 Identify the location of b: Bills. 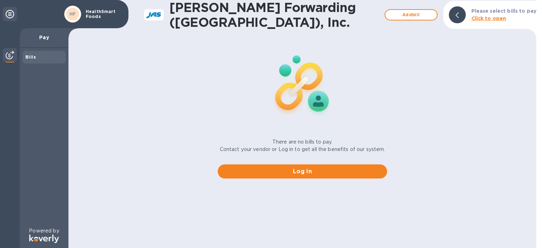
(31, 57).